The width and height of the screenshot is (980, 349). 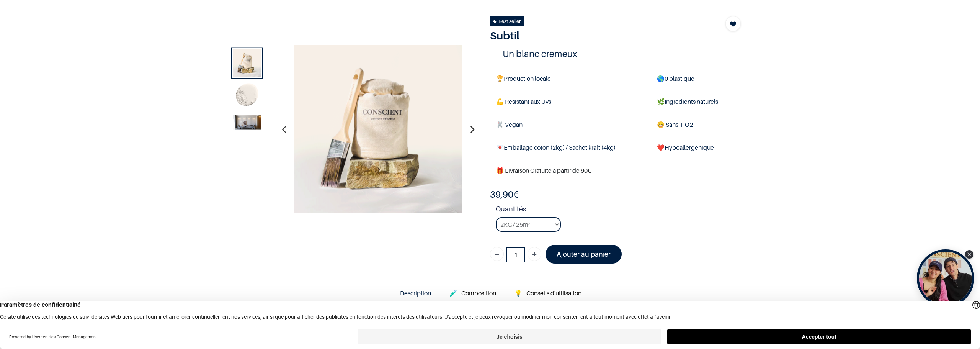 I want to click on span: 💪 Résistant aux Uvs, so click(x=523, y=102).